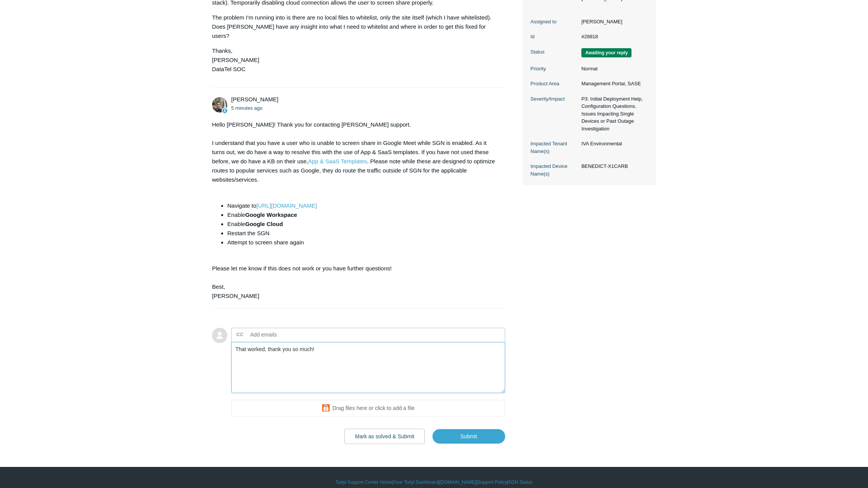  Describe the element at coordinates (613, 36) in the screenshot. I see `dd: #28818` at that location.